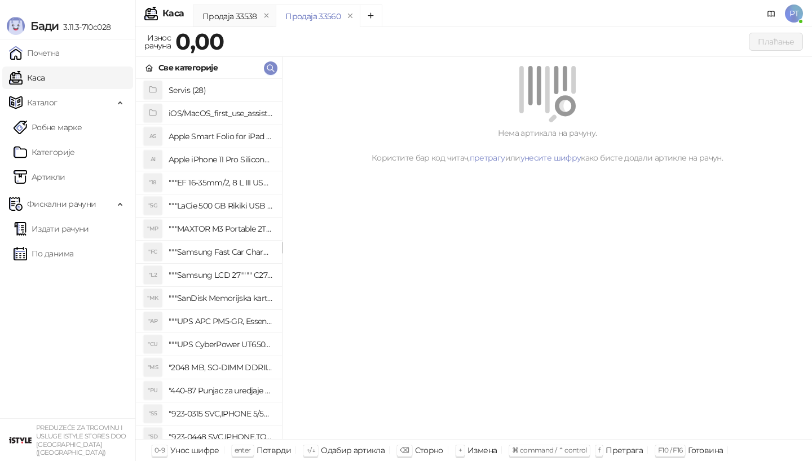  Describe the element at coordinates (153, 298) in the screenshot. I see `div: "MK` at that location.